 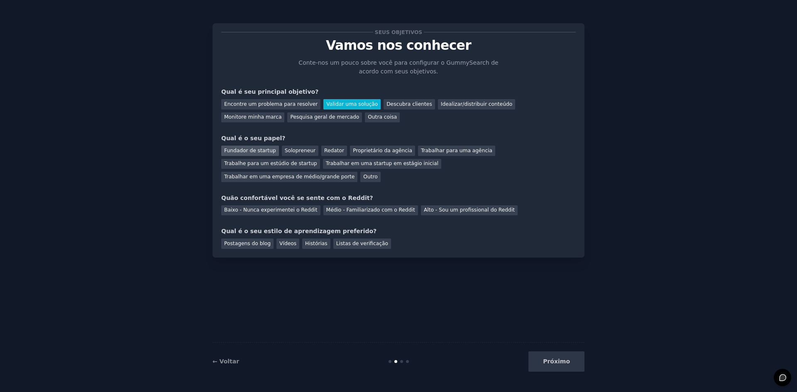 What do you see at coordinates (300, 151) in the screenshot?
I see `font: Solopreneur` at bounding box center [300, 151].